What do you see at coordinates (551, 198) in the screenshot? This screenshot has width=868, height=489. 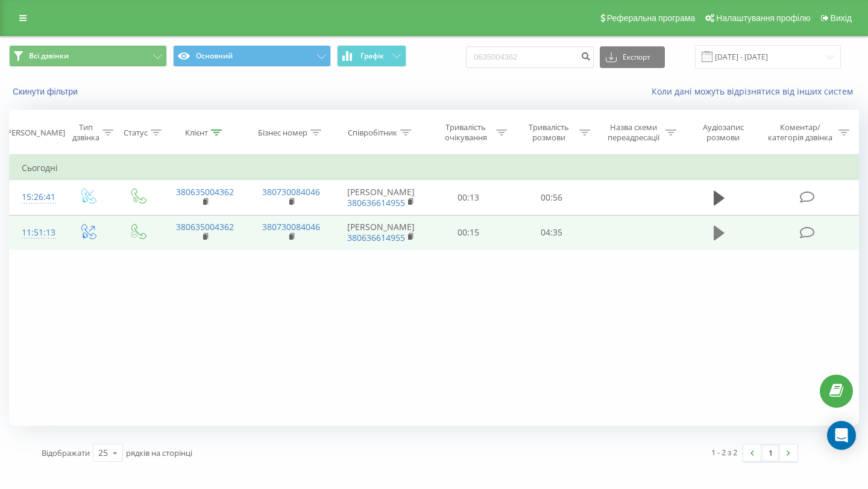 I see `td: 00:56` at bounding box center [551, 198].